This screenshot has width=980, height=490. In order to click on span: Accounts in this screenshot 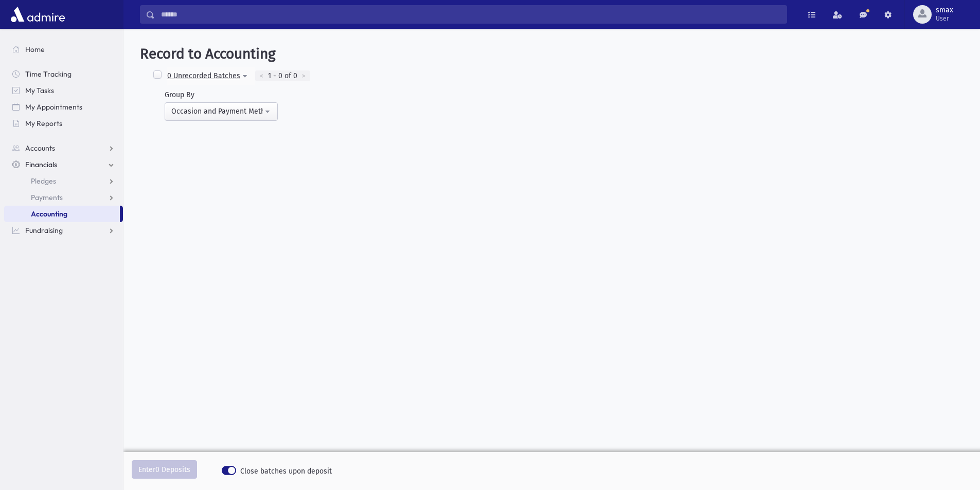, I will do `click(40, 148)`.